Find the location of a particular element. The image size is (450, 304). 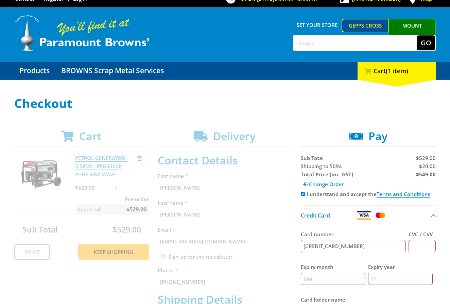

a: Go to the Products page is located at coordinates (34, 71).